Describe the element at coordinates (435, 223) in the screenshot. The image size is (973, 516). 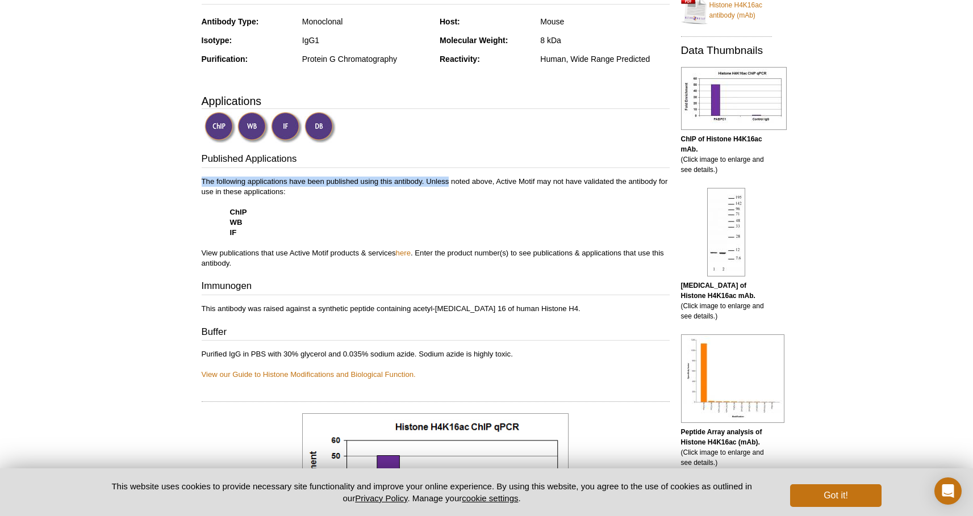
I see `p: The following applications have been published using this antibody. Unless noted above, Active Mo...` at that location.